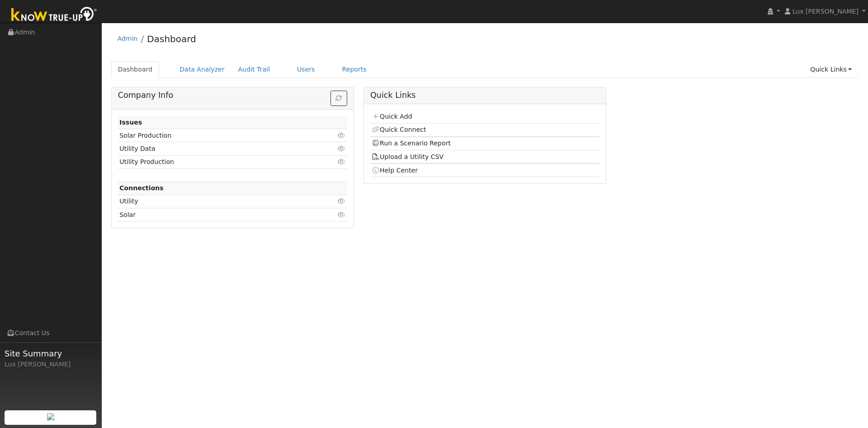 This screenshot has width=868, height=428. What do you see at coordinates (51, 353) in the screenshot?
I see `span: Site Summary` at bounding box center [51, 353].